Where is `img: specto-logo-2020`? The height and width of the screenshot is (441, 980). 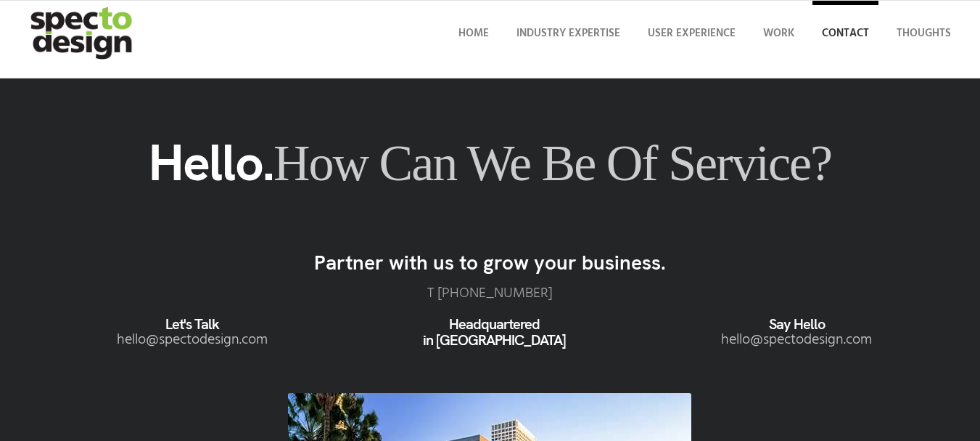
img: specto-logo-2020 is located at coordinates (82, 33).